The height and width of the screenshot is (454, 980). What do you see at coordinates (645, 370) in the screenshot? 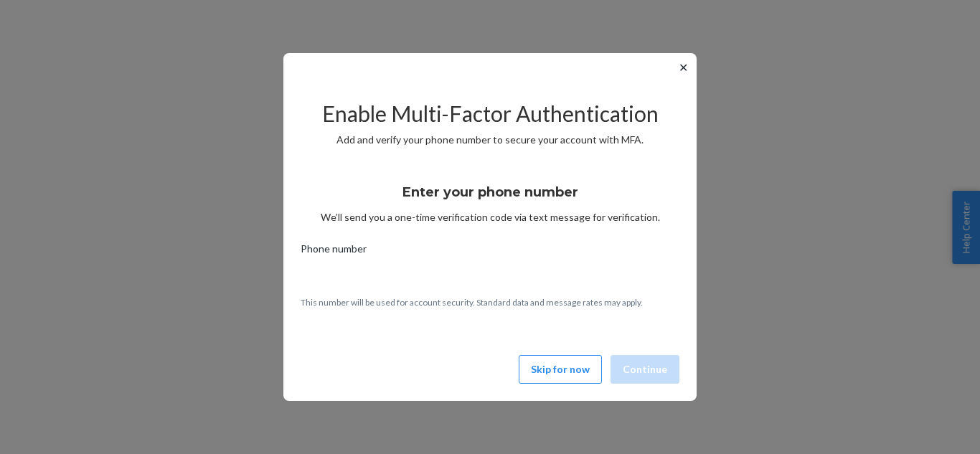
I see `button: Continue` at bounding box center [645, 370].